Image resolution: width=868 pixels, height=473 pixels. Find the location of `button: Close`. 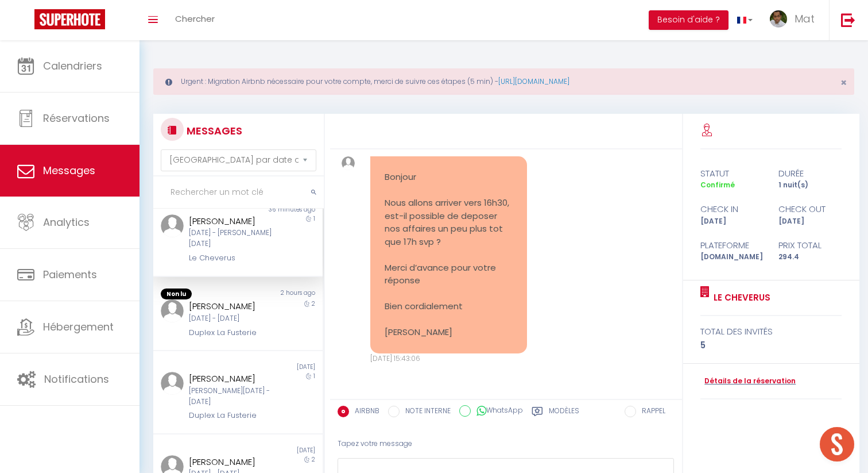

button: Close is located at coordinates (843, 83).